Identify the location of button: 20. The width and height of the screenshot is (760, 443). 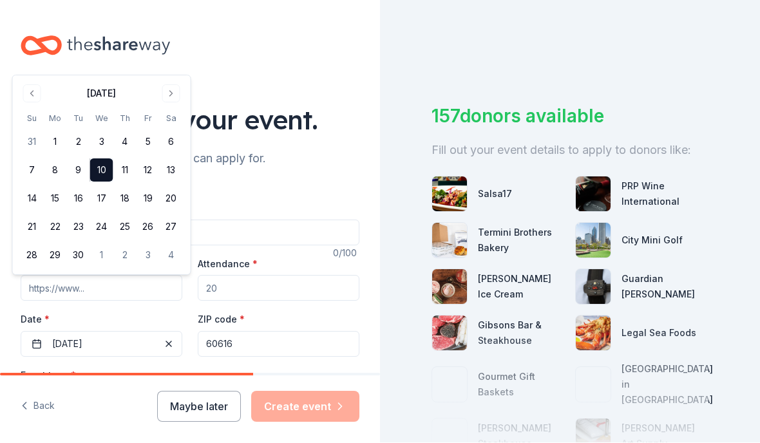
(171, 199).